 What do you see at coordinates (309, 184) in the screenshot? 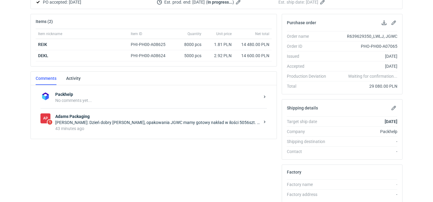
I see `div: Factory name` at bounding box center [309, 184].